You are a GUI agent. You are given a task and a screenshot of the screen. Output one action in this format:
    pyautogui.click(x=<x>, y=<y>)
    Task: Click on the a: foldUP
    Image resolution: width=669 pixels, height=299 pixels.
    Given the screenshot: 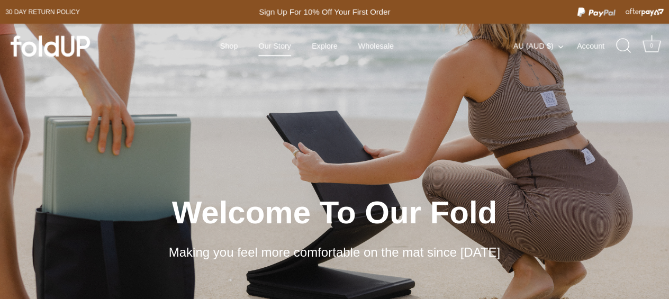 What is the action you would take?
    pyautogui.click(x=61, y=46)
    